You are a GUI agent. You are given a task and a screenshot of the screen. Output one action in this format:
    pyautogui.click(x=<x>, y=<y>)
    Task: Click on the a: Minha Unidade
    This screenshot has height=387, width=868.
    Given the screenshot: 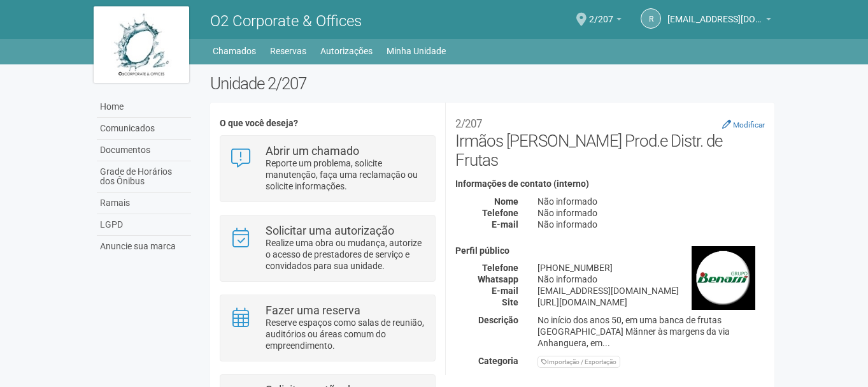 What is the action you would take?
    pyautogui.click(x=416, y=51)
    